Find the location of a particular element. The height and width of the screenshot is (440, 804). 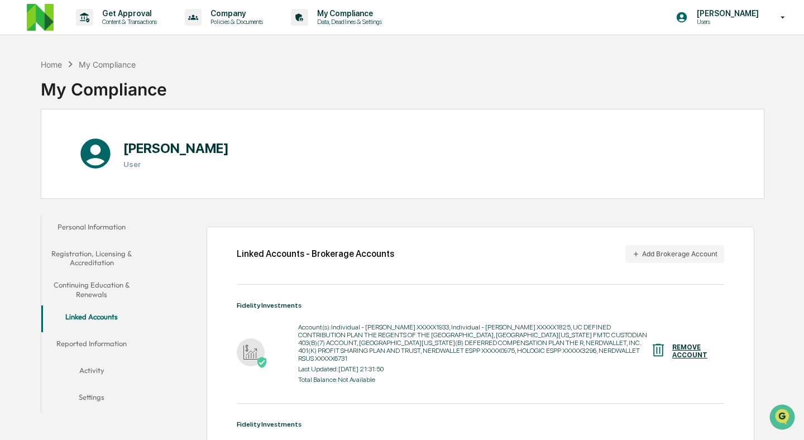

button: Continuing Education & Renewals is located at coordinates (92, 289).